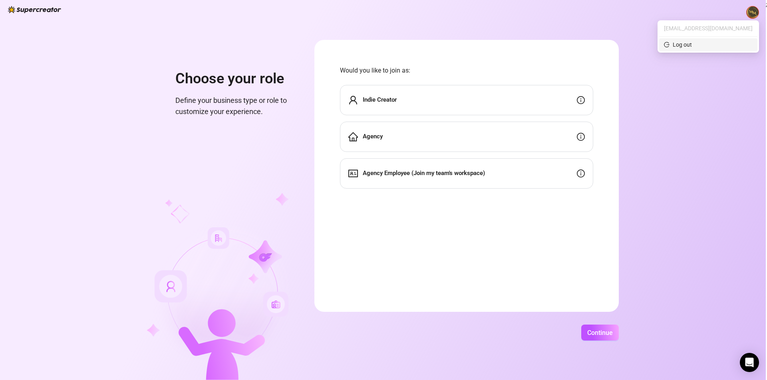 The height and width of the screenshot is (380, 767). What do you see at coordinates (235, 106) in the screenshot?
I see `span: Define your business type or role to customize your experience.` at bounding box center [235, 106].